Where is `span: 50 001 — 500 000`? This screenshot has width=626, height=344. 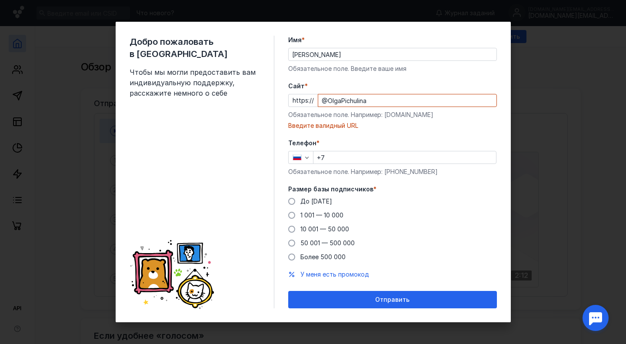
span: 50 001 — 500 000 is located at coordinates (327, 242).